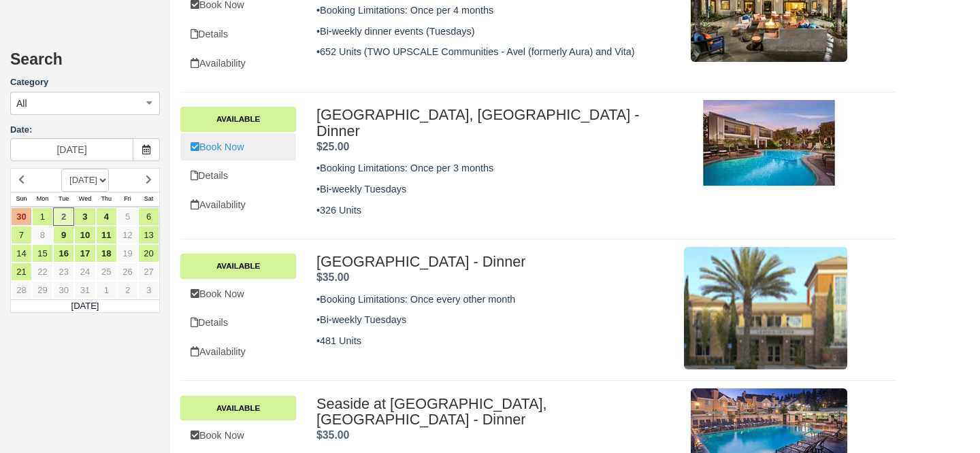 The height and width of the screenshot is (453, 980). Describe the element at coordinates (21, 200) in the screenshot. I see `th: Sun` at that location.